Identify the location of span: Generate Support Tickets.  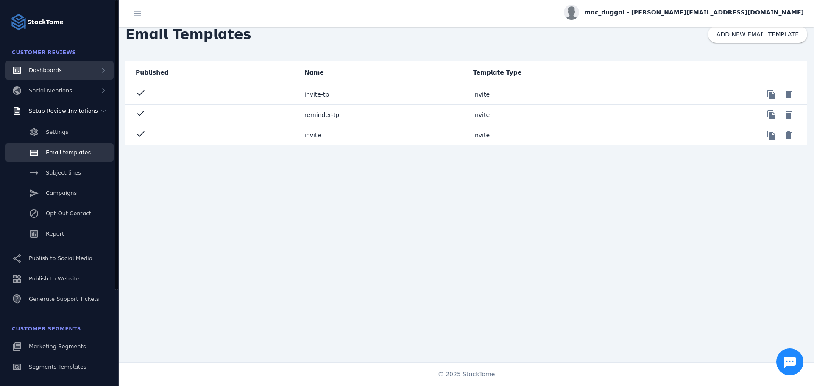
(64, 299).